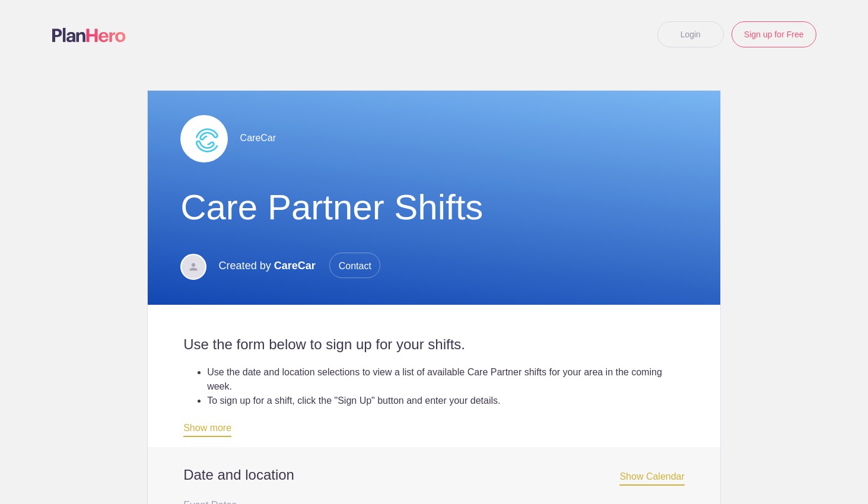 The width and height of the screenshot is (868, 504). What do you see at coordinates (434, 208) in the screenshot?
I see `h1: Care Partner Shifts` at bounding box center [434, 208].